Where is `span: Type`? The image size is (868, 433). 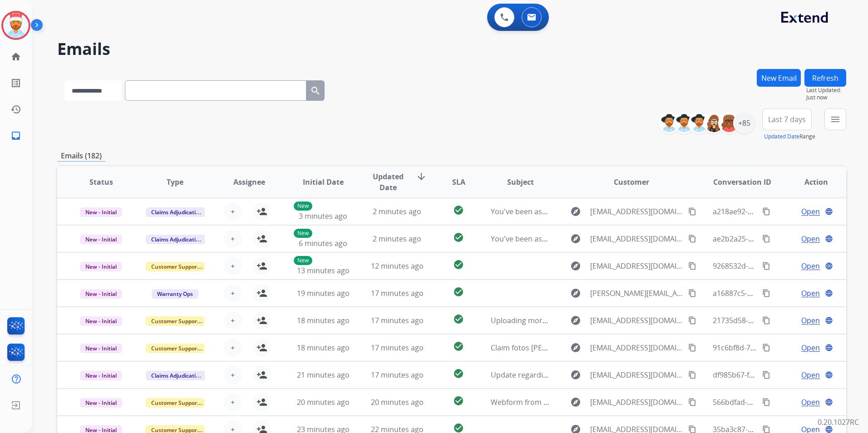 span: Type is located at coordinates (175, 182).